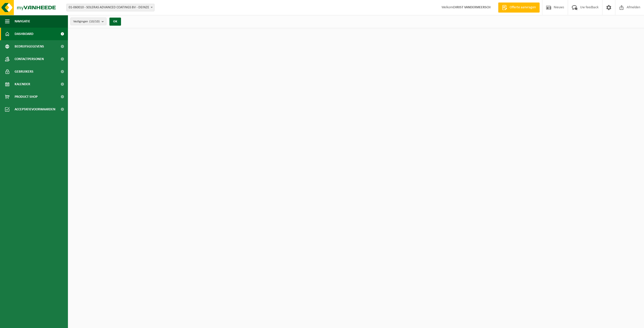 This screenshot has height=328, width=644. I want to click on span: Product Shop, so click(26, 97).